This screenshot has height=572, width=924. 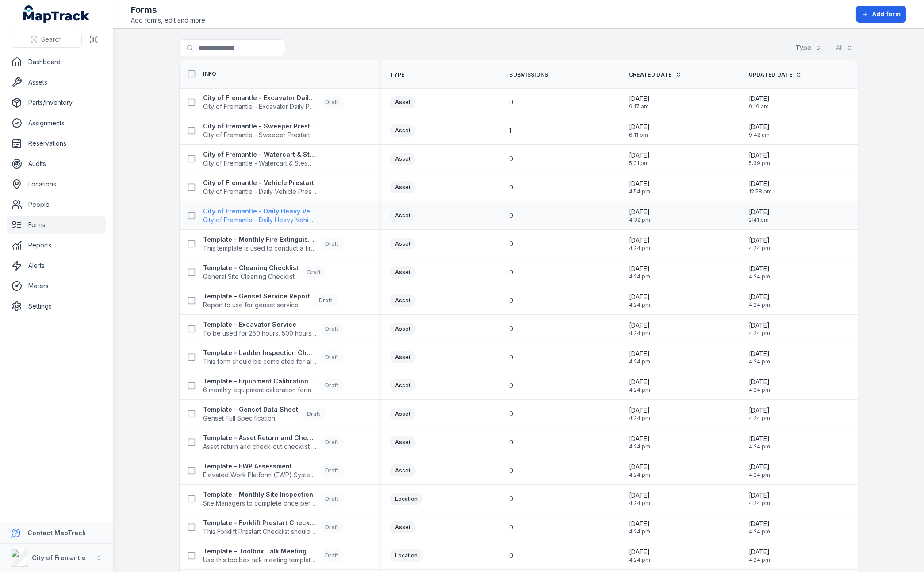 What do you see at coordinates (251, 268) in the screenshot?
I see `strong: Template - Cleaning Checklist` at bounding box center [251, 268].